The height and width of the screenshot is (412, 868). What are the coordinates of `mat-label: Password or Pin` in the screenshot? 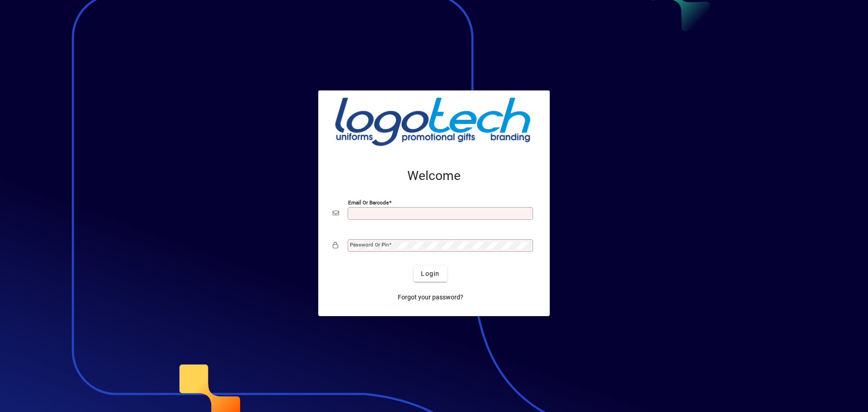 It's located at (369, 245).